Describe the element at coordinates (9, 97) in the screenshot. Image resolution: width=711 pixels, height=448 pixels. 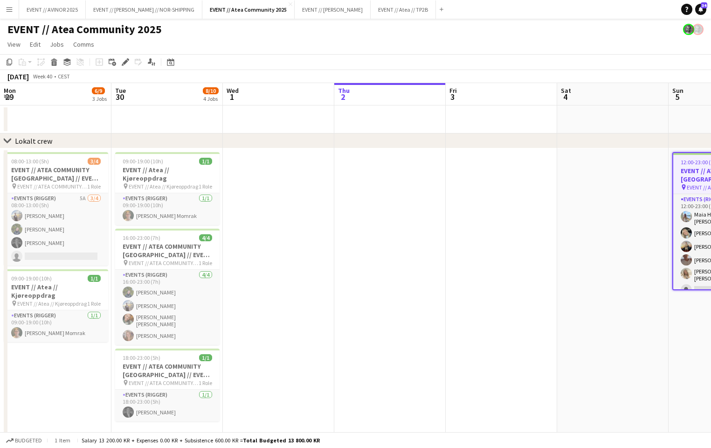
I see `span: 29` at that location.